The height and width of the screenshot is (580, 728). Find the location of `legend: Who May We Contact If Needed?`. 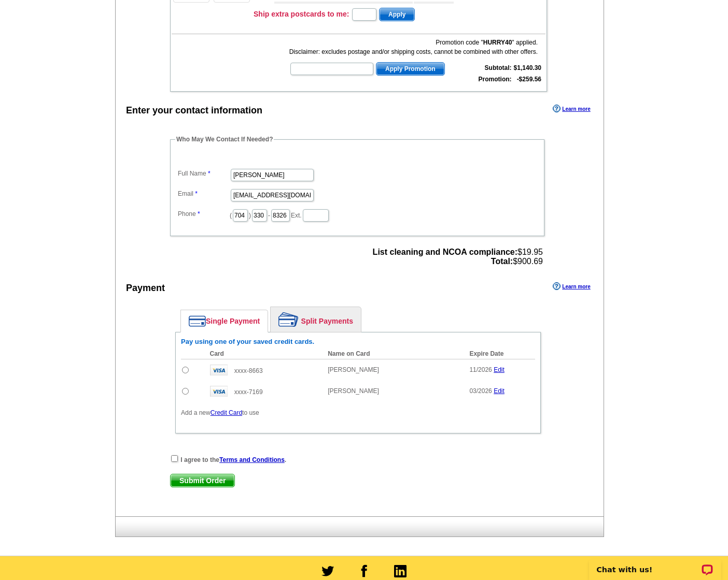

legend: Who May We Contact If Needed? is located at coordinates (224, 139).